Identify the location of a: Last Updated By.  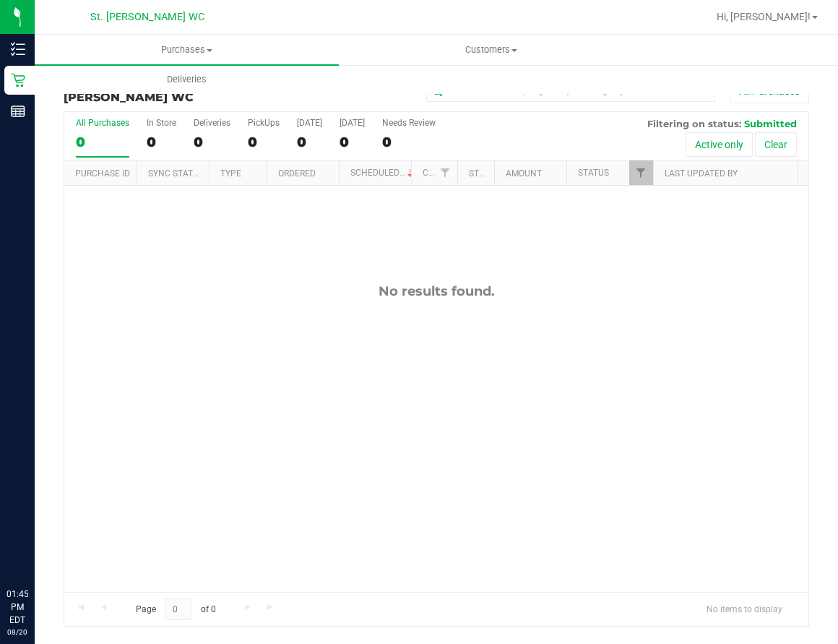
(701, 173).